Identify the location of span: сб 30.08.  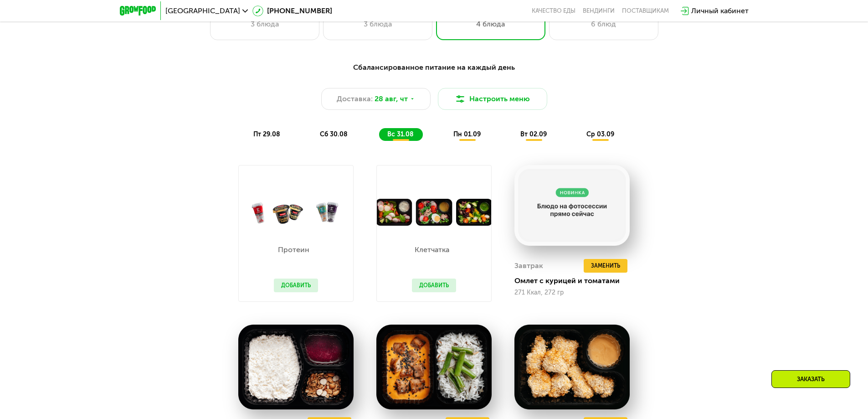
(333, 134).